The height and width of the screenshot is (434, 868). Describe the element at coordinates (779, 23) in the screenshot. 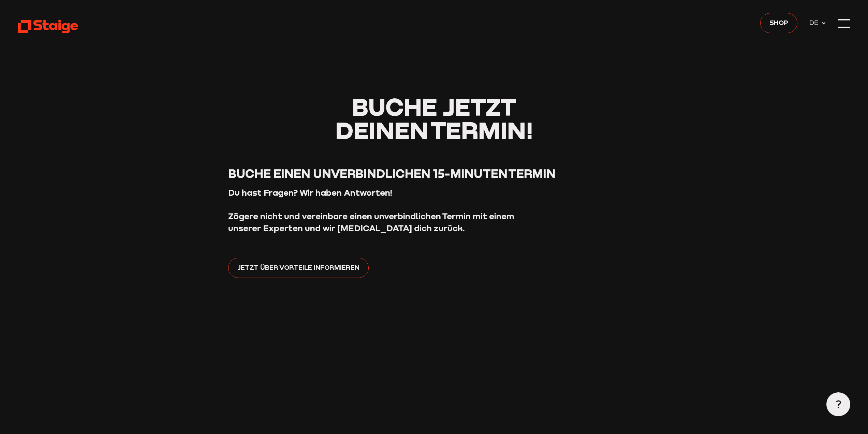

I see `a: Shop` at that location.